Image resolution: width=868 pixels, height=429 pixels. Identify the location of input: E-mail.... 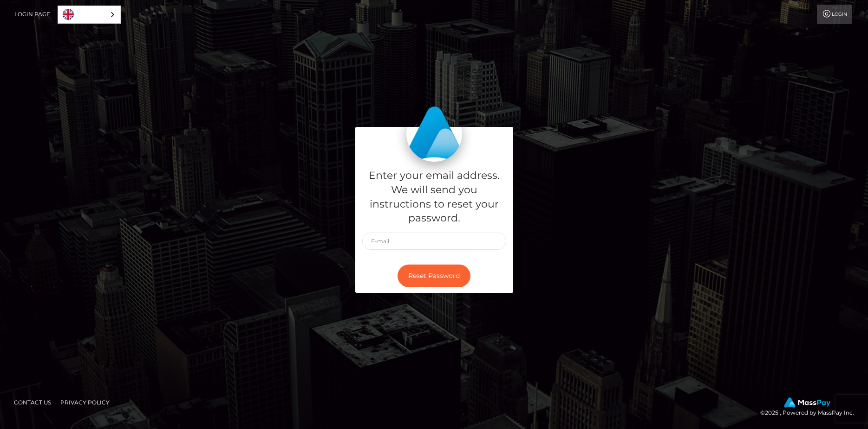
(434, 241).